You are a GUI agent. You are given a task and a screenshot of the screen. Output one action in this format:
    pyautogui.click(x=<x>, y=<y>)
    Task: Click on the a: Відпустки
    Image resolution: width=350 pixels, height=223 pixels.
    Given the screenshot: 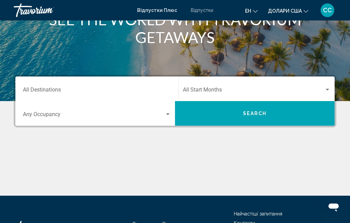 What is the action you would take?
    pyautogui.click(x=202, y=10)
    